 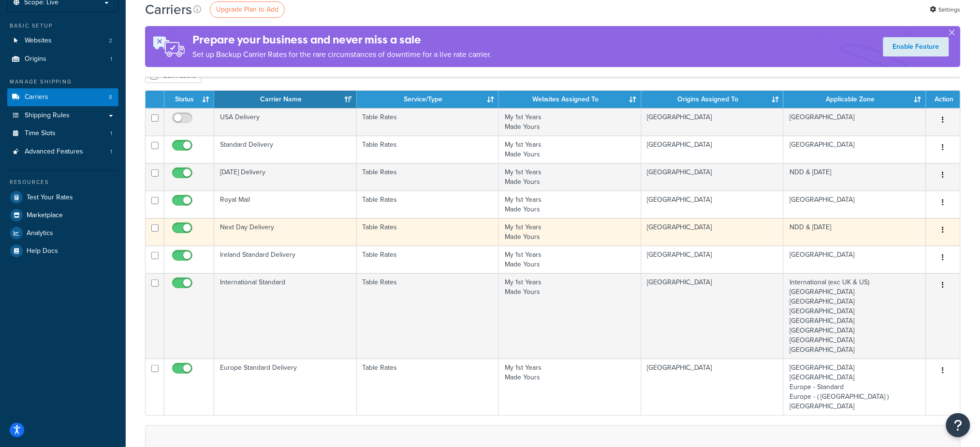 What do you see at coordinates (285, 232) in the screenshot?
I see `td: Next Day Delivery` at bounding box center [285, 232].